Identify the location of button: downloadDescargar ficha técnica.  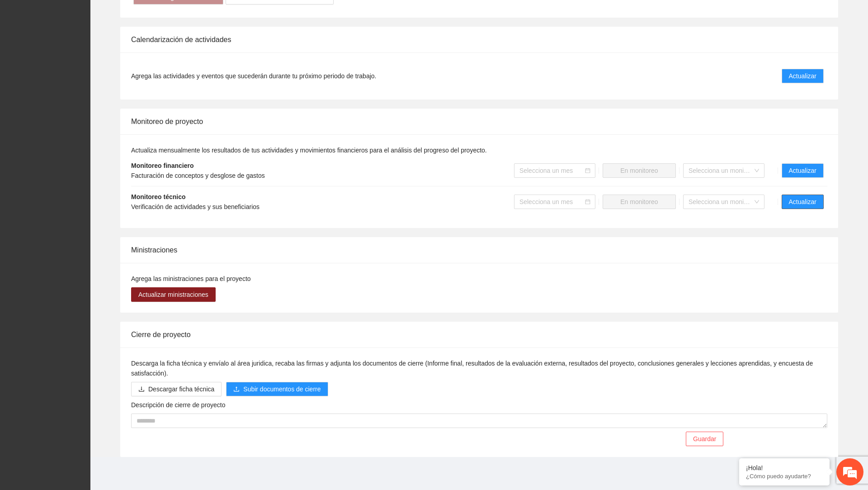
(176, 389).